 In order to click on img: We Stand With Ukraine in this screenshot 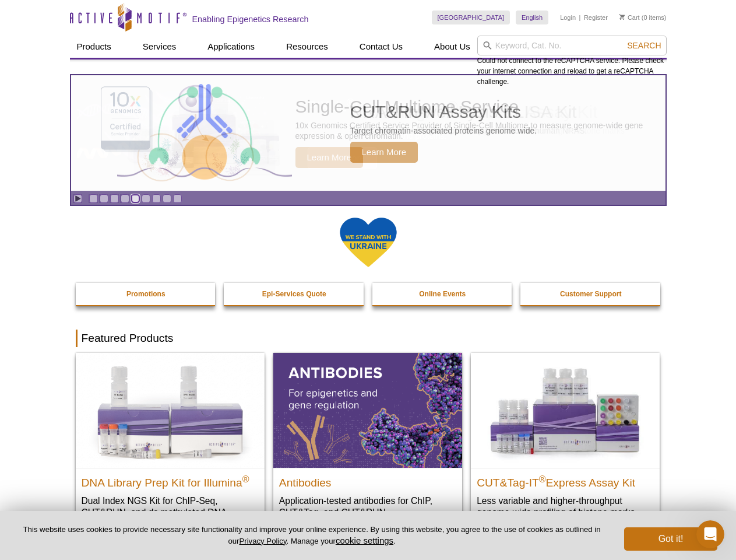, I will do `click(369, 242)`.